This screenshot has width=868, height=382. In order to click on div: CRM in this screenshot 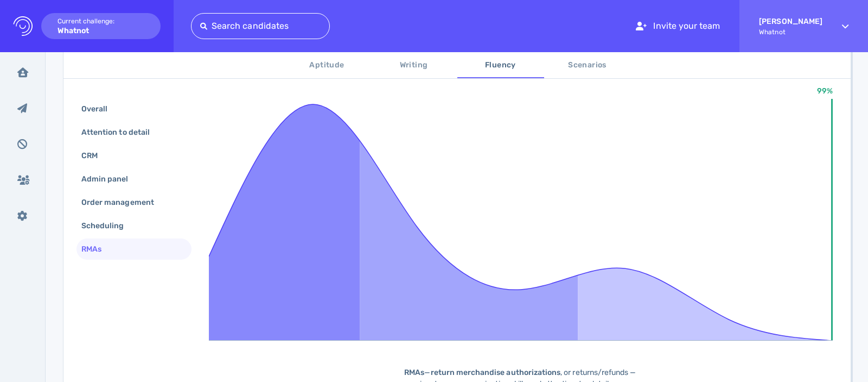, I will do `click(95, 156)`.